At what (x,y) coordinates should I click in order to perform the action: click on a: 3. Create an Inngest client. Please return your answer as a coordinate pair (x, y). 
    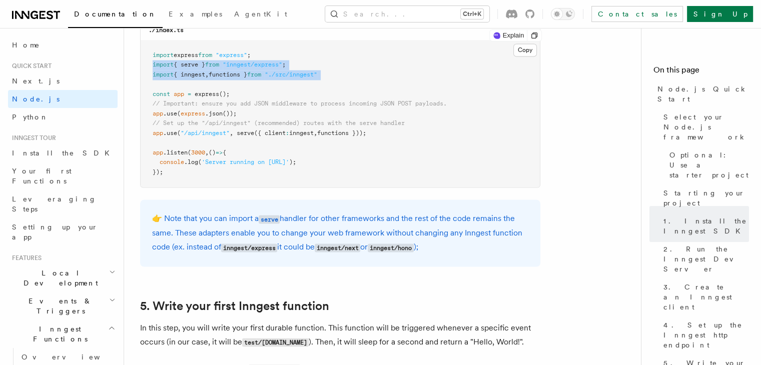
    Looking at the image, I should click on (704, 297).